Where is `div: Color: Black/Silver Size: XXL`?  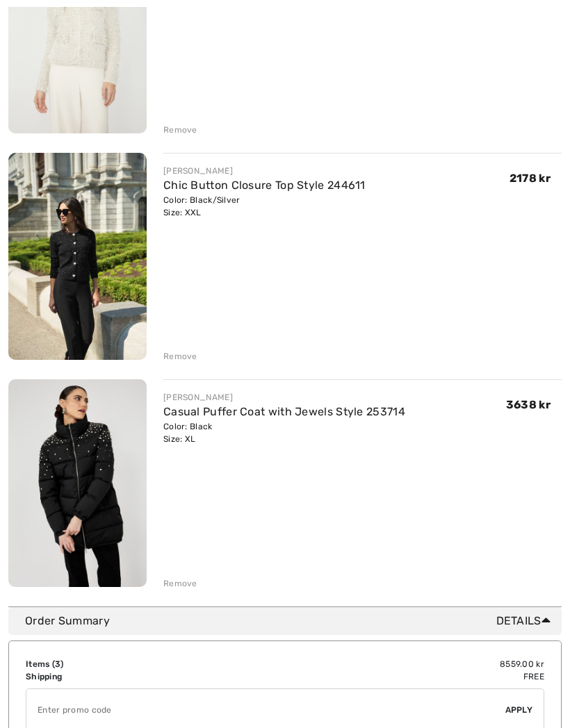 div: Color: Black/Silver Size: XXL is located at coordinates (264, 207).